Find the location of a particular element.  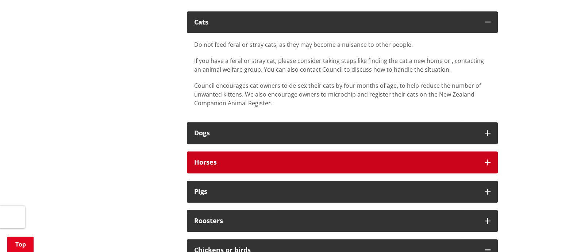

div: Pigs is located at coordinates (336, 191).